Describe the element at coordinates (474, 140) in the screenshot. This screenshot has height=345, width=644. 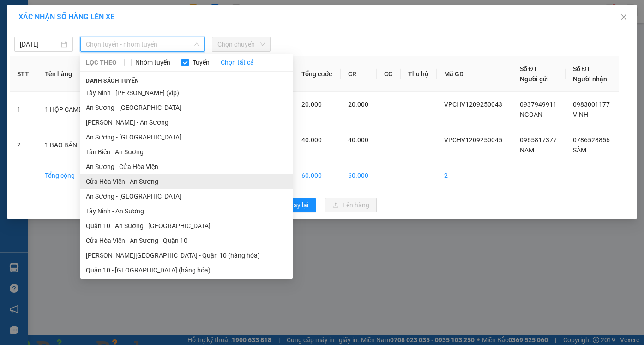
I see `span: VPCHV1209250045` at that location.